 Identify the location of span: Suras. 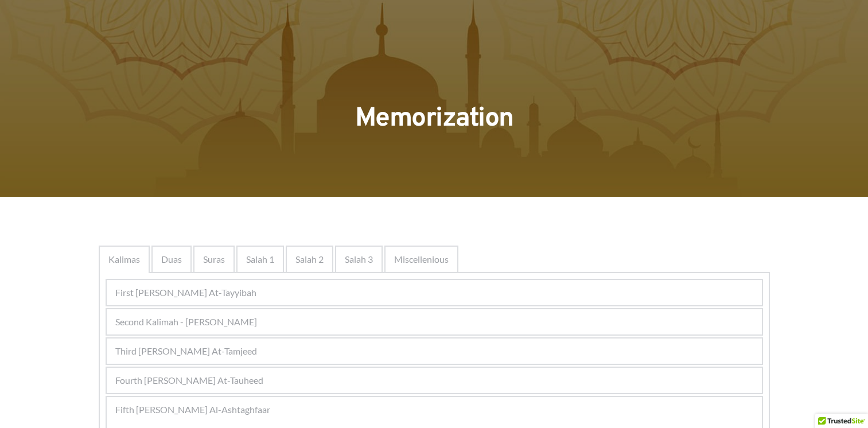
(214, 260).